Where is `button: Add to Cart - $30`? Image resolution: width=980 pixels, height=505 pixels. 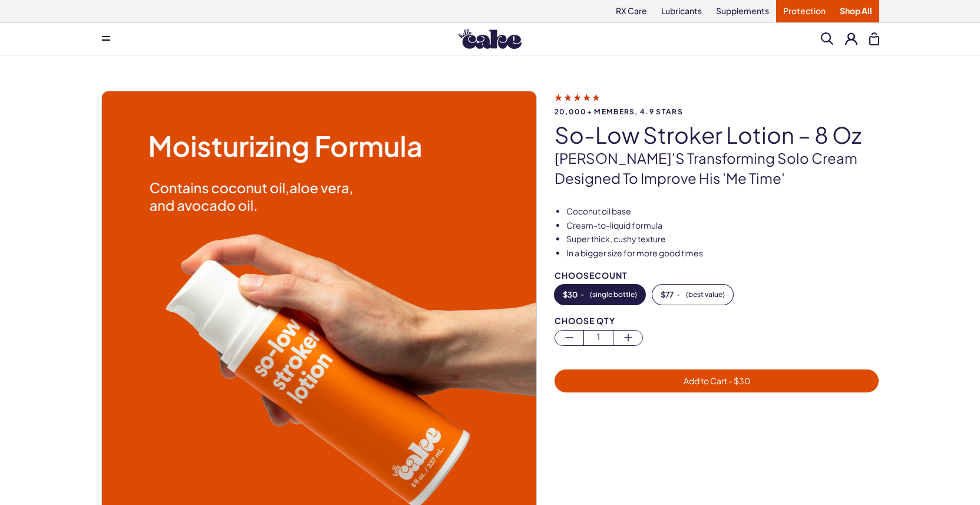 button: Add to Cart - $30 is located at coordinates (716, 381).